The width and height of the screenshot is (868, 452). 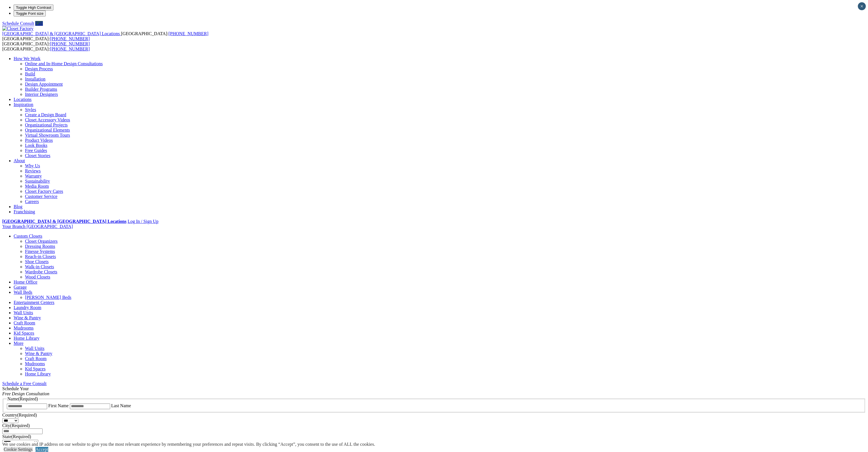 What do you see at coordinates (30, 110) in the screenshot?
I see `a: Styles` at bounding box center [30, 110].